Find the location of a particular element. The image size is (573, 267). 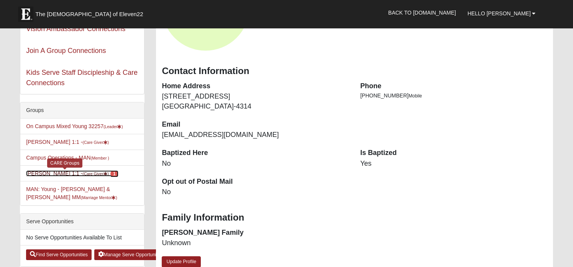

dd: Unknown is located at coordinates (255, 243).